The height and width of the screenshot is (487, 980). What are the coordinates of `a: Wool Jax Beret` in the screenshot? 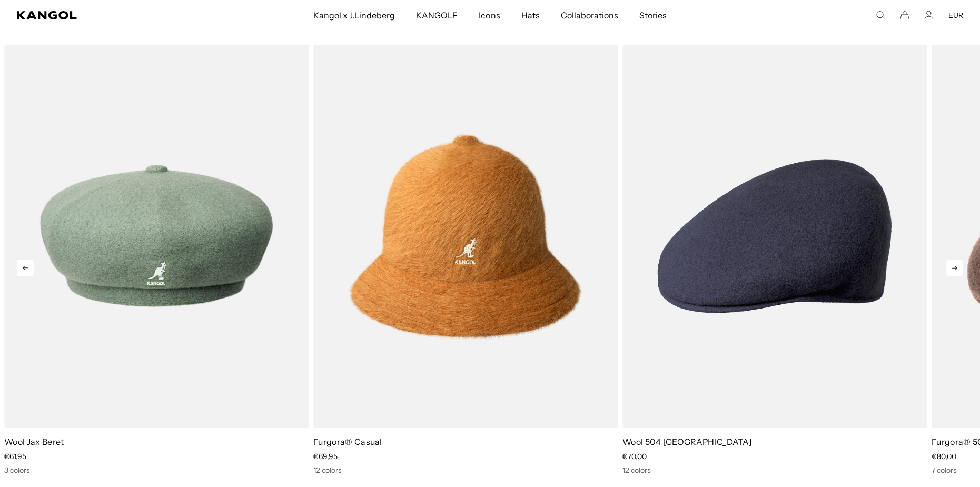 It's located at (33, 442).